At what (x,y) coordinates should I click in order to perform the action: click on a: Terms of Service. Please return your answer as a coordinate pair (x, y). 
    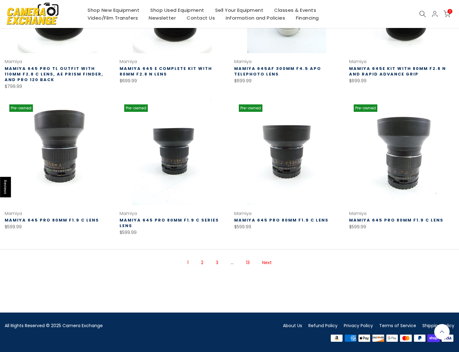
    Looking at the image, I should click on (398, 326).